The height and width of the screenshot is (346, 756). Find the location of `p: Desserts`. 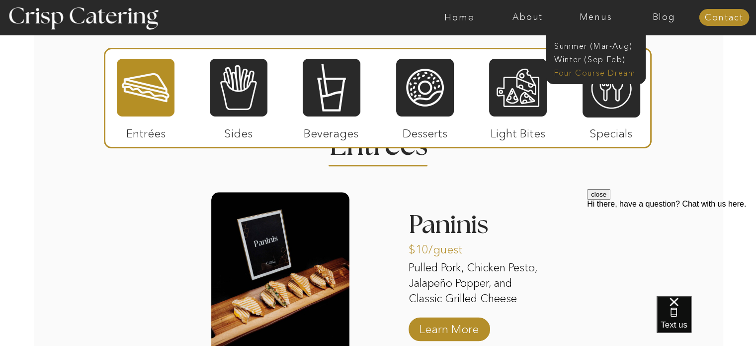

p: Desserts is located at coordinates (425, 131).